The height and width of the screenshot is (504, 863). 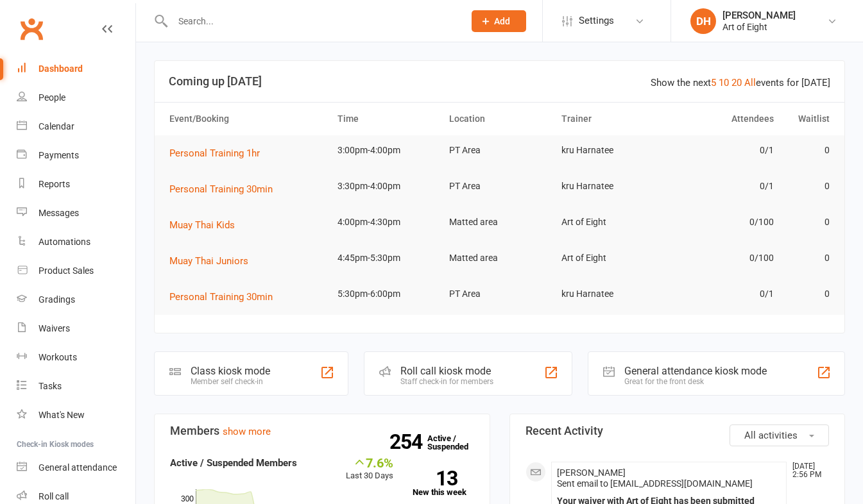 I want to click on div: Reports, so click(x=54, y=184).